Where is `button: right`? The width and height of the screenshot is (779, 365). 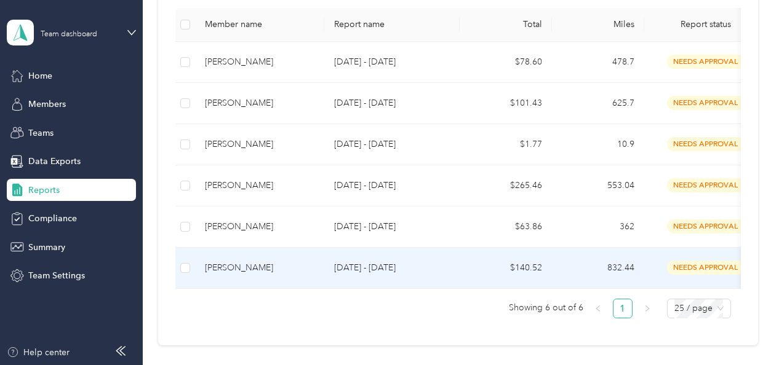
button: right is located at coordinates (647, 309).